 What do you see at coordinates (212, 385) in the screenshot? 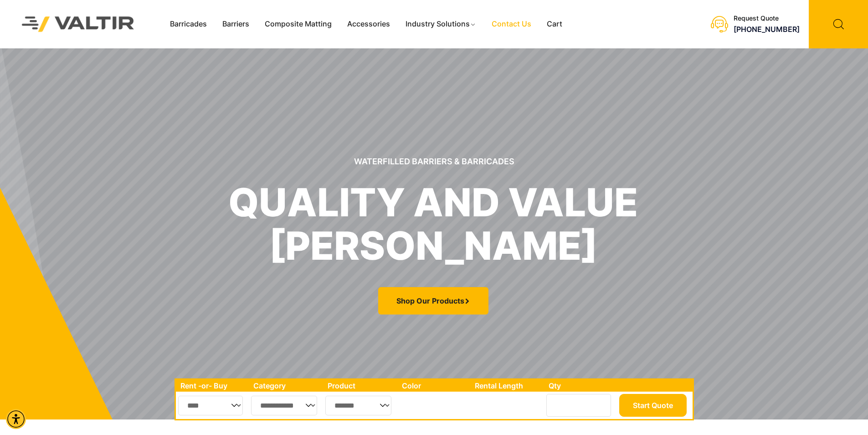
I see `th: Rent -or- Buy` at bounding box center [212, 385].